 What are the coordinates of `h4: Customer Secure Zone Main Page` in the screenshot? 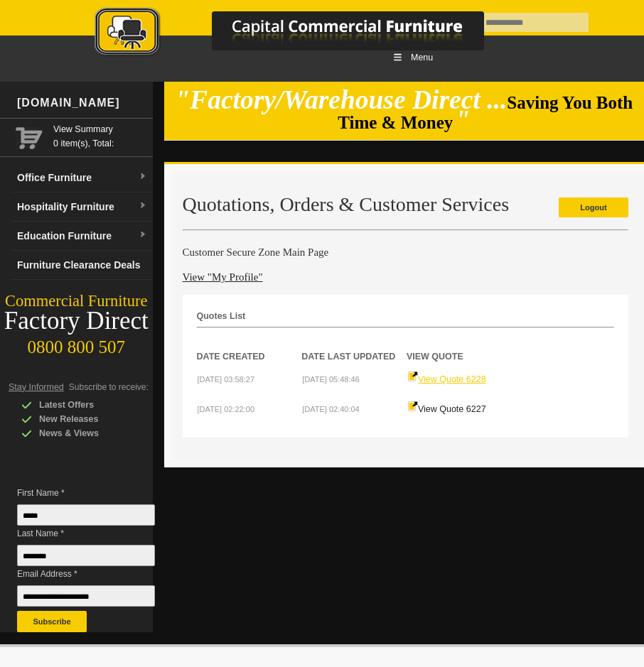 It's located at (406, 252).